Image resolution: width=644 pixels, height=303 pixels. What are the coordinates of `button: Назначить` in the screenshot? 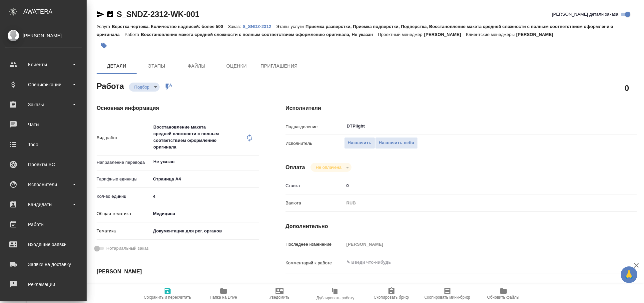 It's located at (360, 143).